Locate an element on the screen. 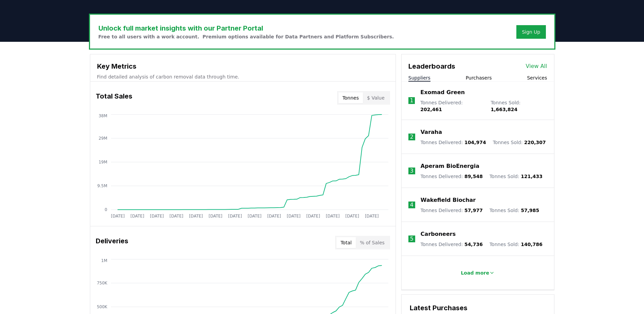  span: 104,974 is located at coordinates (475, 143).